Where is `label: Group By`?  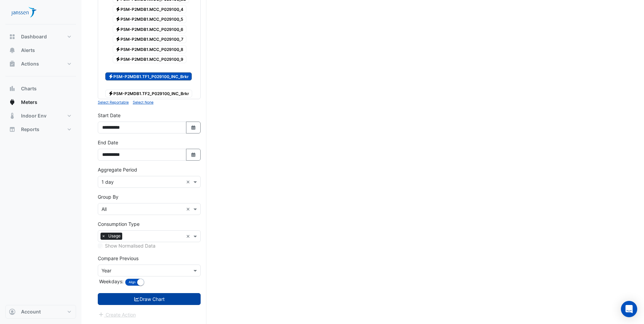 label: Group By is located at coordinates (108, 197).